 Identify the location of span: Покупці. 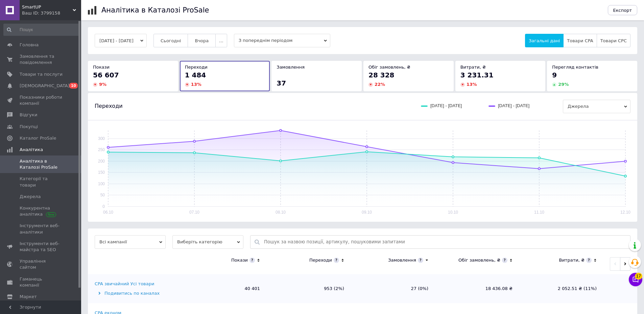
(29, 127).